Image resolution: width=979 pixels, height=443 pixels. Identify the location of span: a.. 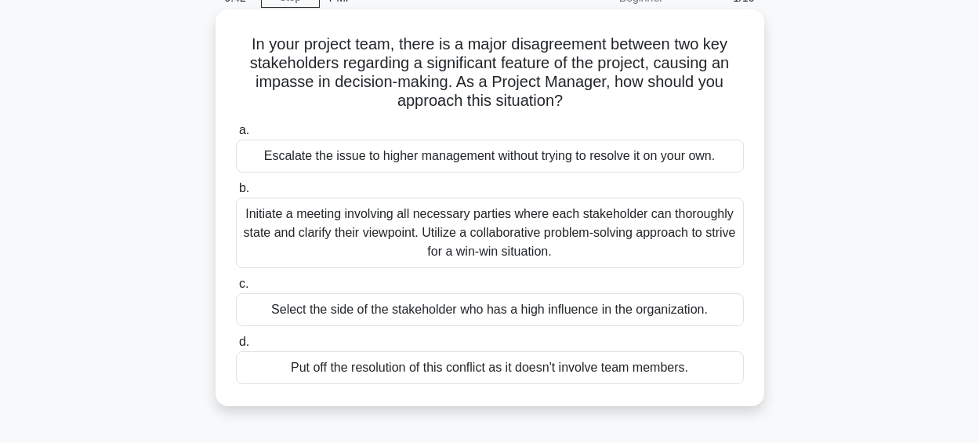
(244, 129).